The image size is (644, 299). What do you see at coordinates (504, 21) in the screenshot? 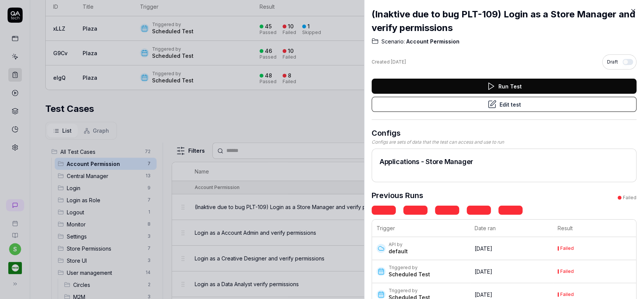
I see `h2: (Inaktive due to bug PLT-109) Login as a Store Manager and verify permissions` at bounding box center [504, 21].